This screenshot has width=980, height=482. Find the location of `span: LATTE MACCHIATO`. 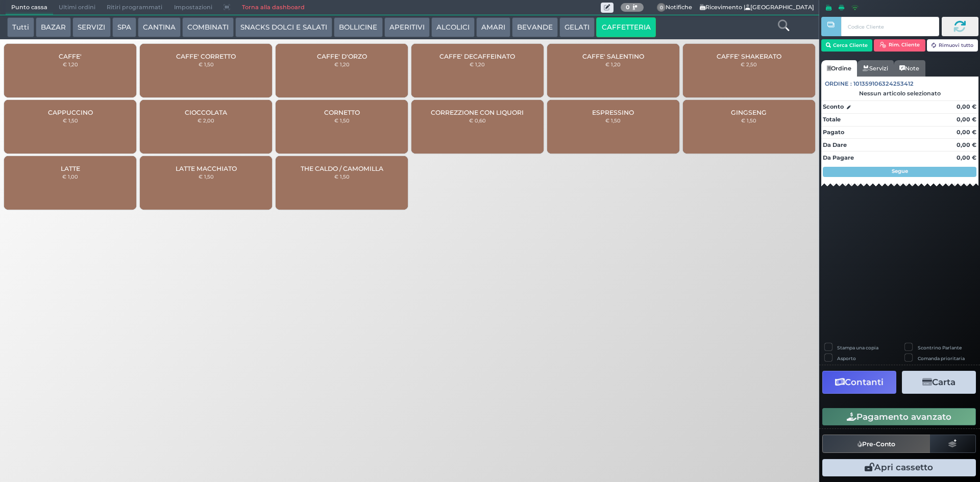

span: LATTE MACCHIATO is located at coordinates (206, 168).